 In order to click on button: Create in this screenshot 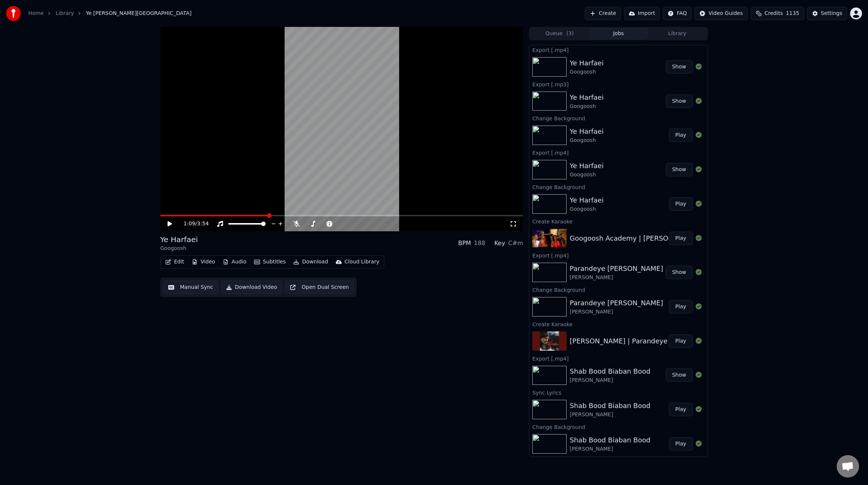, I will do `click(603, 13)`.